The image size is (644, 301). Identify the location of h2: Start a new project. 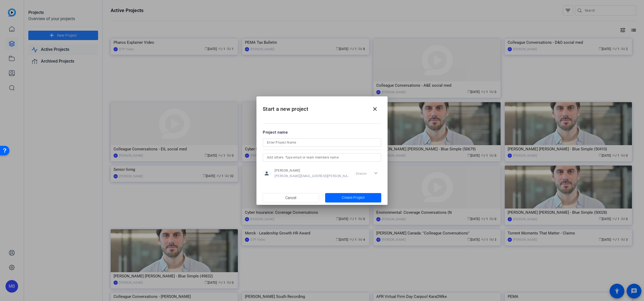
(322, 107).